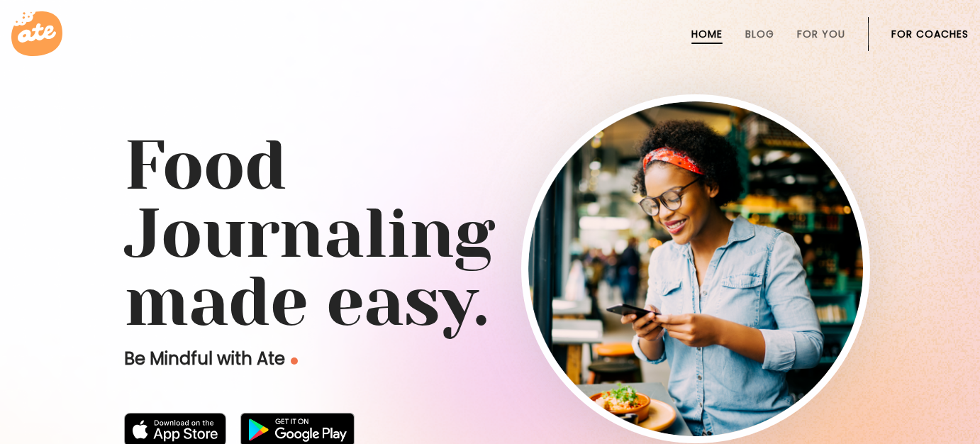 The width and height of the screenshot is (980, 444). Describe the element at coordinates (759, 34) in the screenshot. I see `a: Blog` at that location.